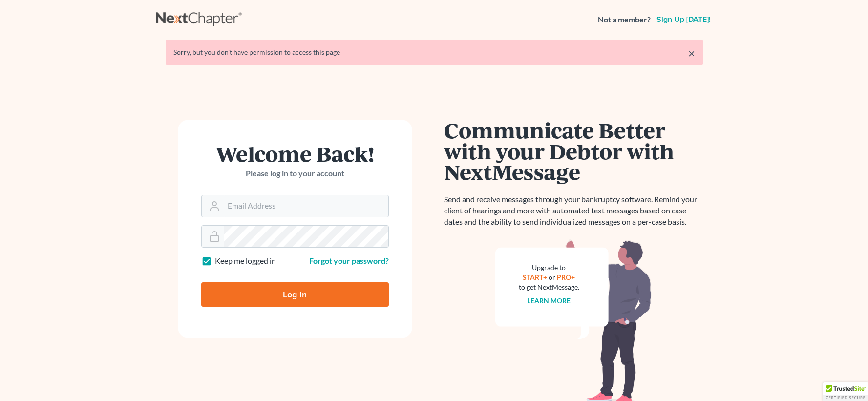 The height and width of the screenshot is (401, 868). Describe the element at coordinates (535, 277) in the screenshot. I see `a: START+` at that location.